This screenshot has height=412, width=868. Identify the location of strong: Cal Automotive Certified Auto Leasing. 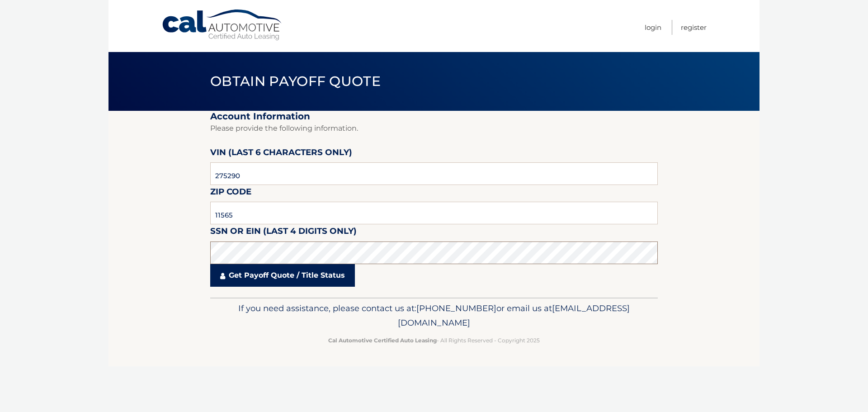
(383, 340).